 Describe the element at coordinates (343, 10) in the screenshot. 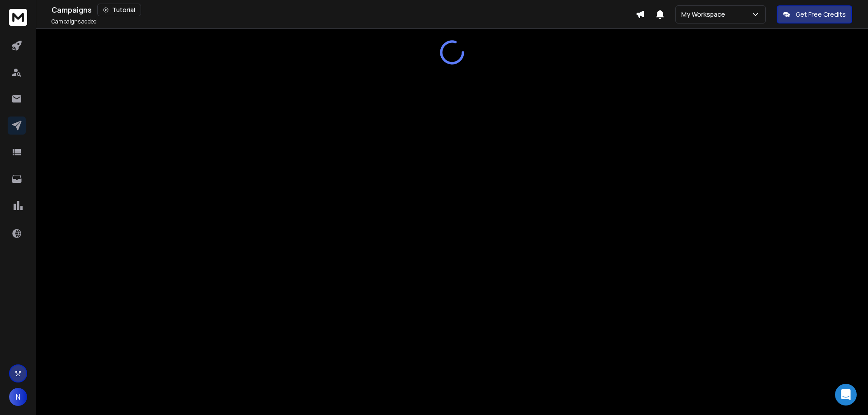

I see `div: Campaigns` at that location.